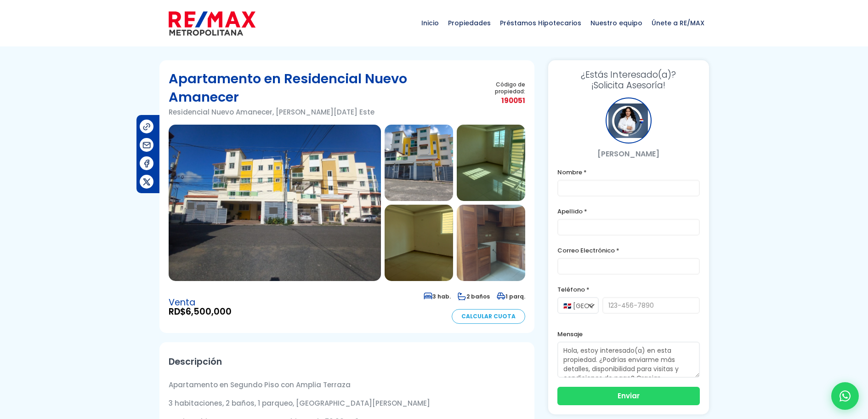 The height and width of the screenshot is (419, 868). What do you see at coordinates (495, 100) in the screenshot?
I see `span: 190051` at bounding box center [495, 100].